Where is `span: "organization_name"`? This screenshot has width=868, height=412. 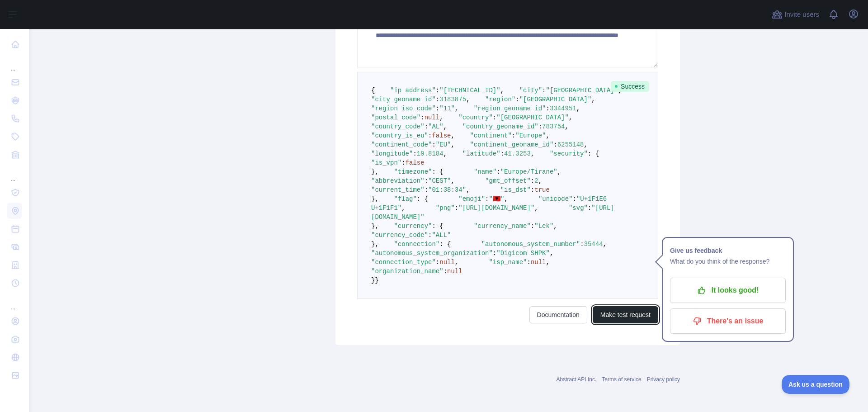 span: "organization_name" is located at coordinates (407, 271).